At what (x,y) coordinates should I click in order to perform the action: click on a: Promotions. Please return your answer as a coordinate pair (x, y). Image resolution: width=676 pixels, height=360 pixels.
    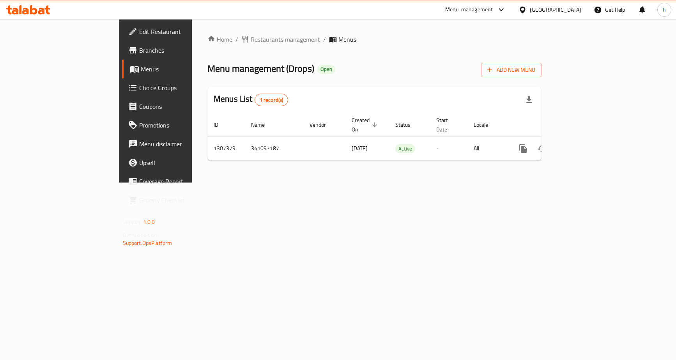
    Looking at the image, I should click on (177, 125).